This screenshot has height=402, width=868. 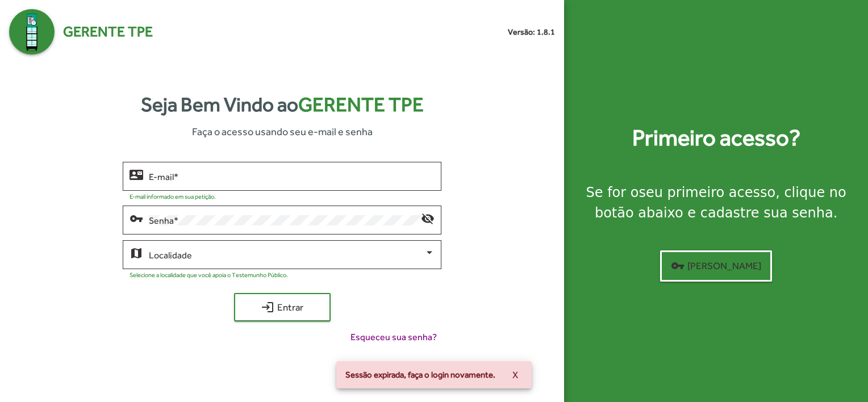 What do you see at coordinates (706, 193) in the screenshot?
I see `strong: seu primeiro acesso` at bounding box center [706, 193].